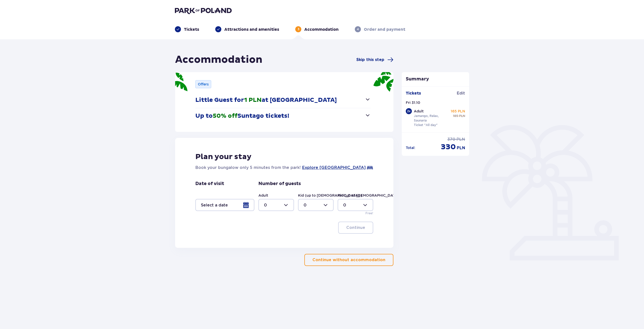 The height and width of the screenshot is (329, 644). Describe the element at coordinates (243, 116) in the screenshot. I see `p: Up to Suntago tickets!` at that location.